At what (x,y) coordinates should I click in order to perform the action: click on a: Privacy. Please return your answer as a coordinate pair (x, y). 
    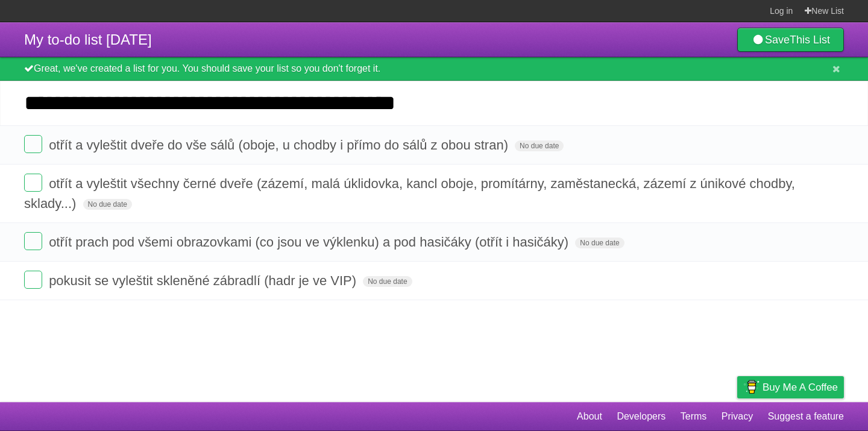
    Looking at the image, I should click on (737, 416).